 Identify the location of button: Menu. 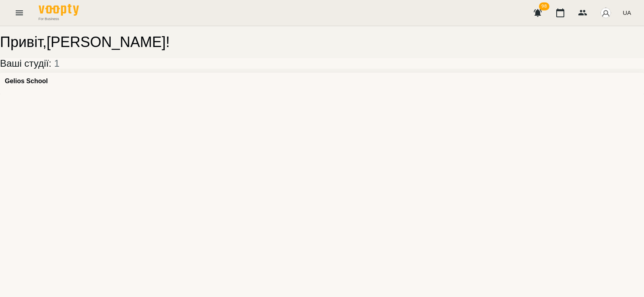
(20, 13).